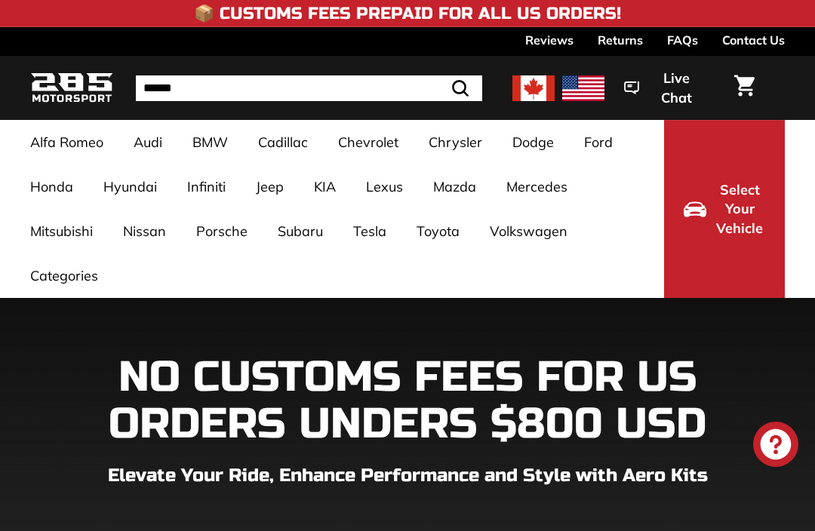 Image resolution: width=815 pixels, height=531 pixels. What do you see at coordinates (739, 209) in the screenshot?
I see `span: Select Your Vehicle` at bounding box center [739, 209].